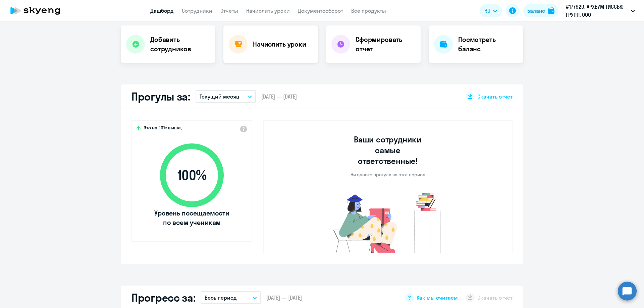 The width and height of the screenshot is (644, 308). Describe the element at coordinates (536, 11) in the screenshot. I see `div: Баланс` at that location.